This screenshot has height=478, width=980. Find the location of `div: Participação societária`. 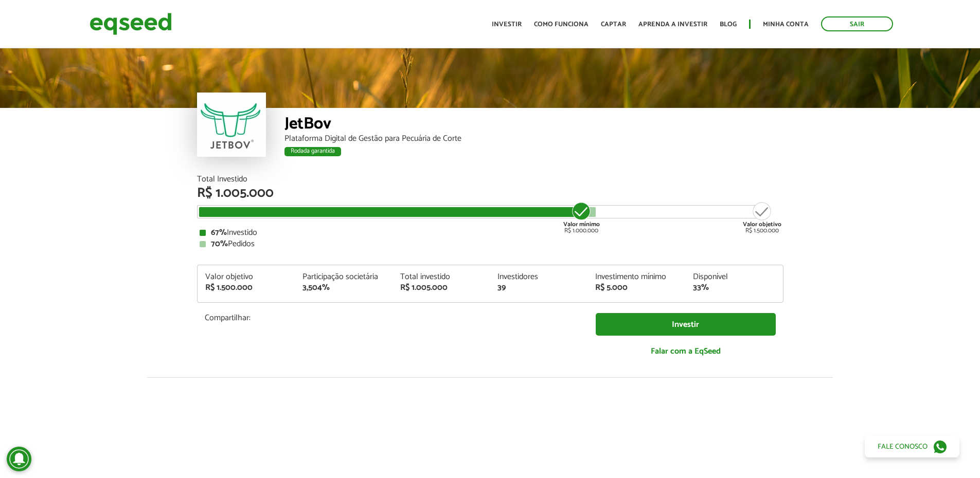

div: Participação societária is located at coordinates (344, 277).